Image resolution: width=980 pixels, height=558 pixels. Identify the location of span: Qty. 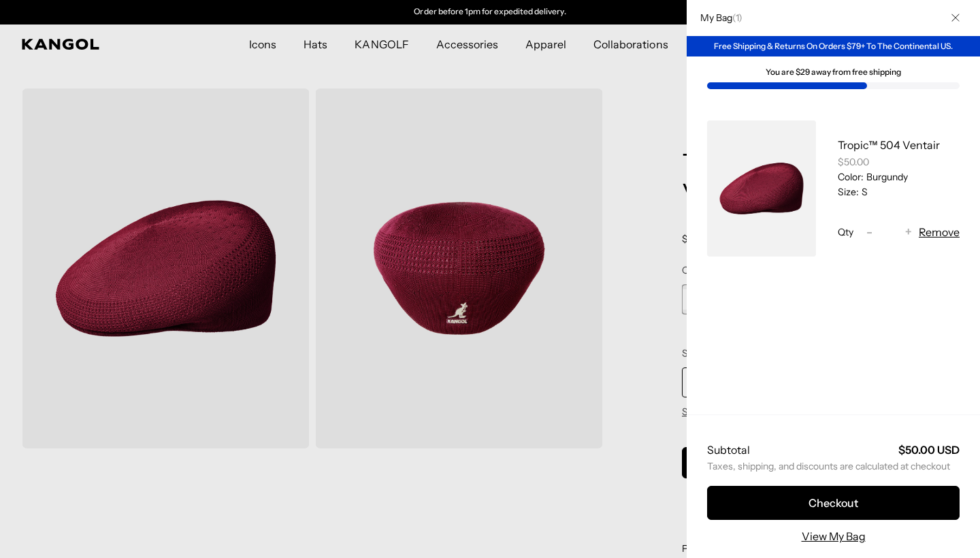
(845, 232).